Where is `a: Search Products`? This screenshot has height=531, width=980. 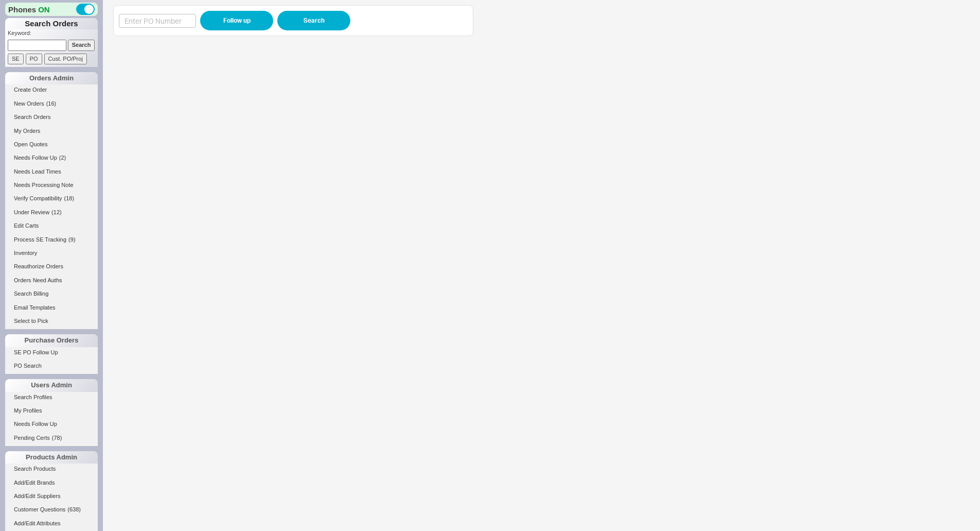
a: Search Products is located at coordinates (51, 468).